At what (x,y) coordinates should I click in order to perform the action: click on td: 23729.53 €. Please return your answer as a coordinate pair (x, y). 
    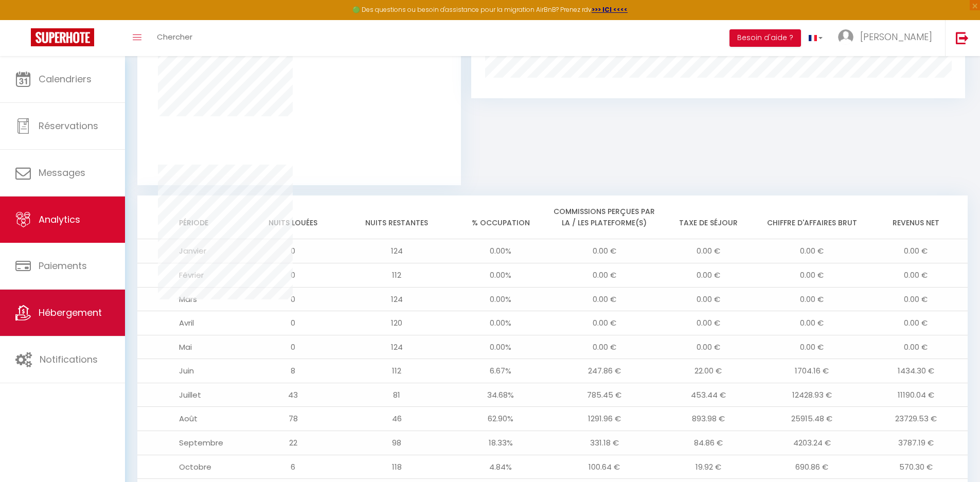
    Looking at the image, I should click on (915, 419).